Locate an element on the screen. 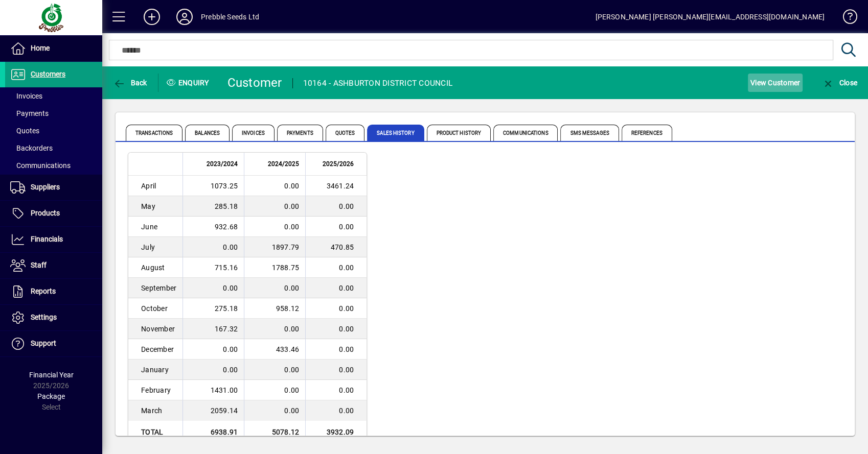 The image size is (868, 454). td: July is located at coordinates (156, 247).